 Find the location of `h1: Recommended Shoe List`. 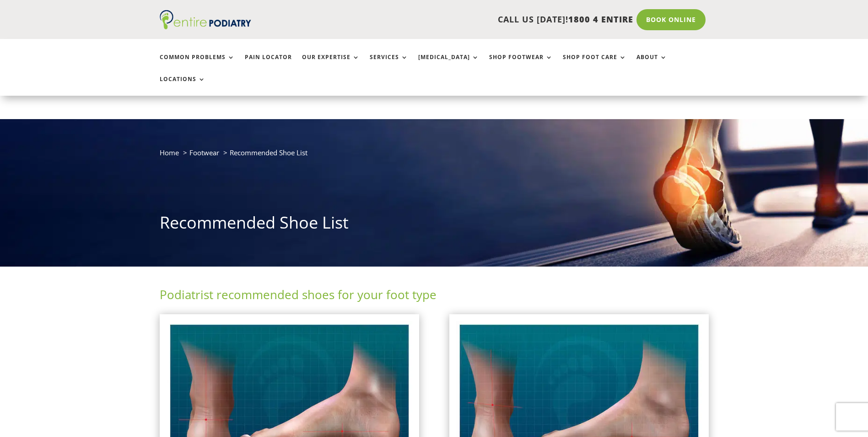

h1: Recommended Shoe List is located at coordinates (434, 224).